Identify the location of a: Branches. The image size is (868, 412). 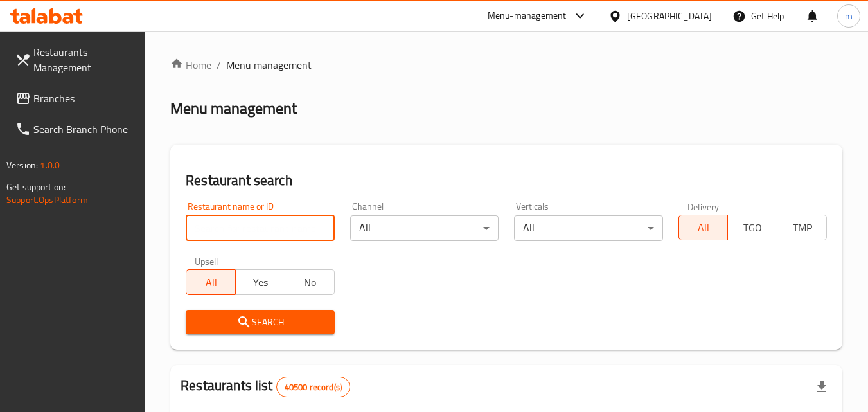
(75, 98).